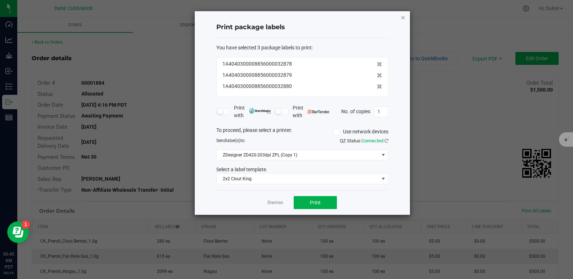 The image size is (573, 279). Describe the element at coordinates (319, 112) in the screenshot. I see `img: bartender.png` at that location.